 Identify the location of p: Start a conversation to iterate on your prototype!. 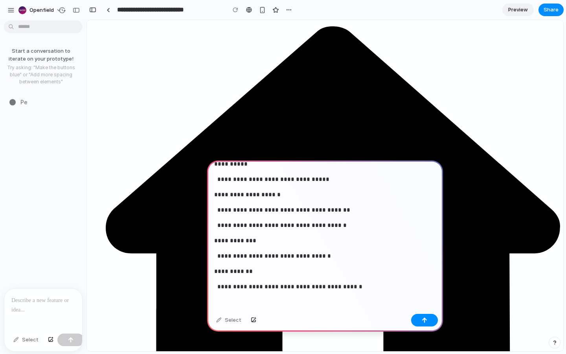
(41, 55).